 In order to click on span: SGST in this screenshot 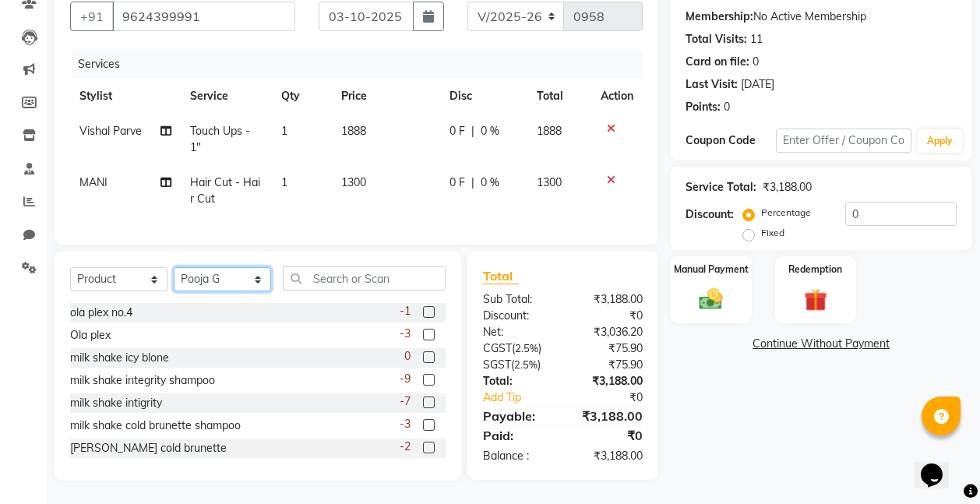, I will do `click(497, 364)`.